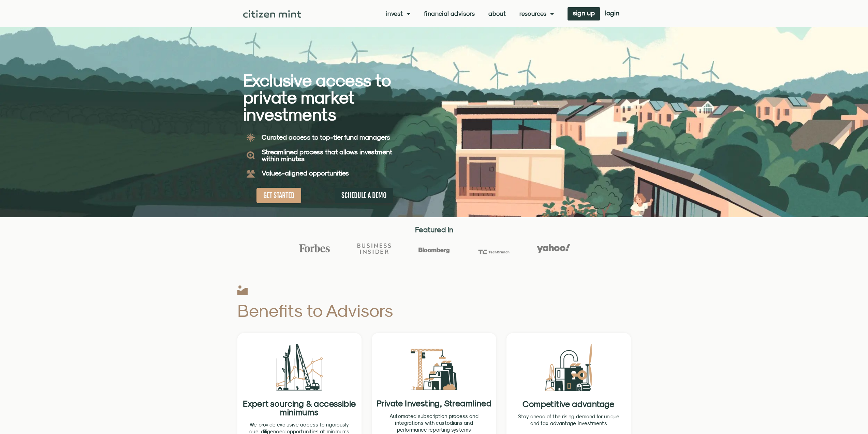 This screenshot has height=434, width=868. What do you see at coordinates (449, 14) in the screenshot?
I see `a: Financial Advisors` at bounding box center [449, 14].